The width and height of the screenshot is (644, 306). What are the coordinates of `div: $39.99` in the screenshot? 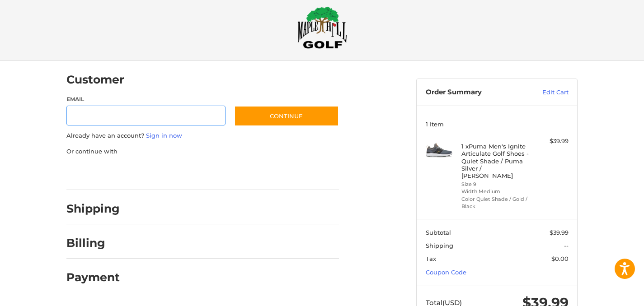 It's located at (550, 141).